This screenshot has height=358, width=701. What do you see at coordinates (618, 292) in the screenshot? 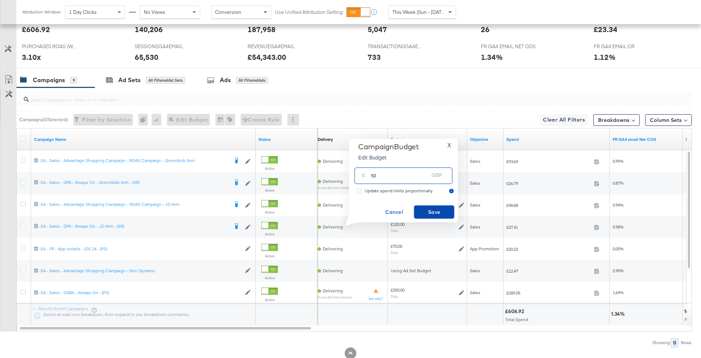
I see `span: 1.69%` at bounding box center [618, 292].